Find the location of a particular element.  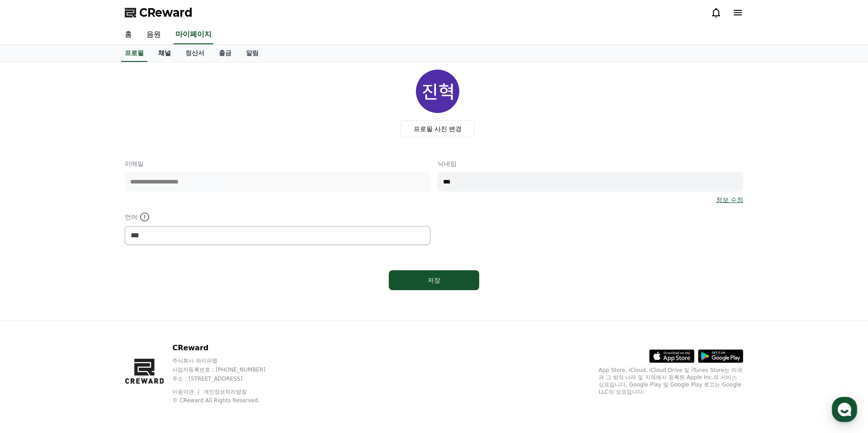

a: 이용약관 is located at coordinates (186, 392).